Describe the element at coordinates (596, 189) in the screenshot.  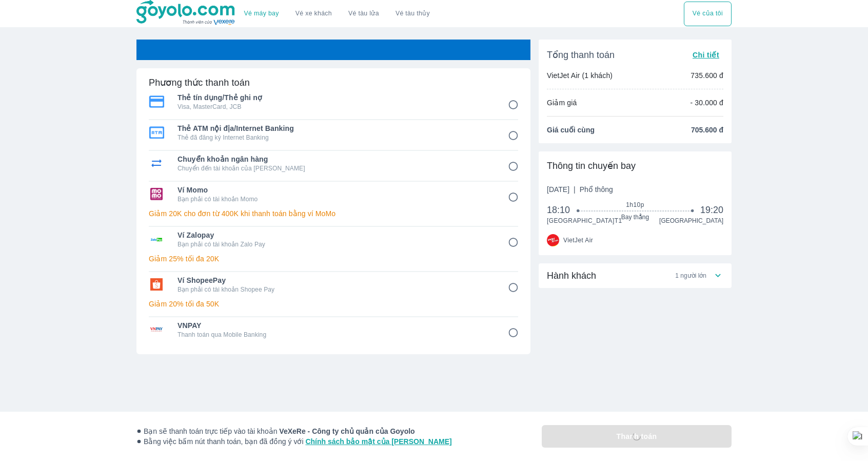
I see `span: Phổ thông` at that location.